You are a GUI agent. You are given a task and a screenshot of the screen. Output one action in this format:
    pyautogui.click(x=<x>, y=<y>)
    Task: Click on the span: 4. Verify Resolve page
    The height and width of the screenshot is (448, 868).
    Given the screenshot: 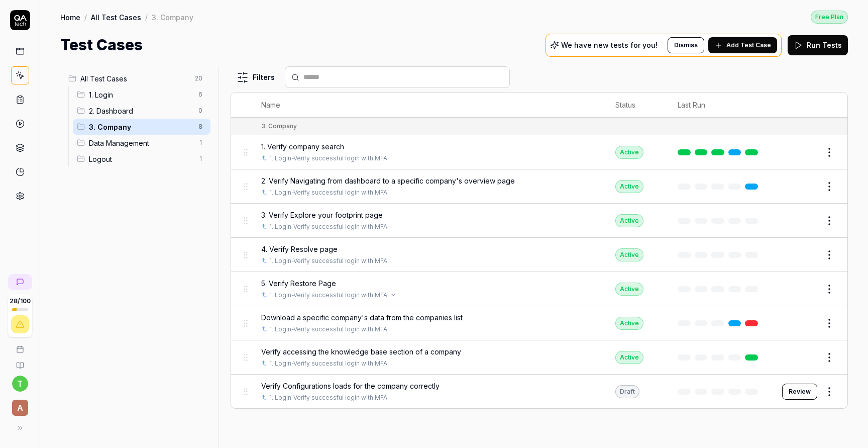 What is the action you would take?
    pyautogui.click(x=300, y=249)
    